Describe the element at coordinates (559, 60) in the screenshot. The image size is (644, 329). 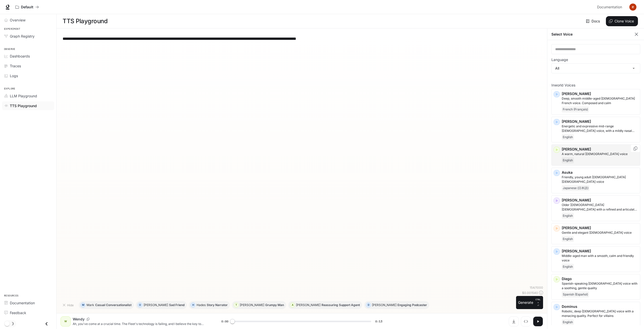
I see `p: Language` at that location.